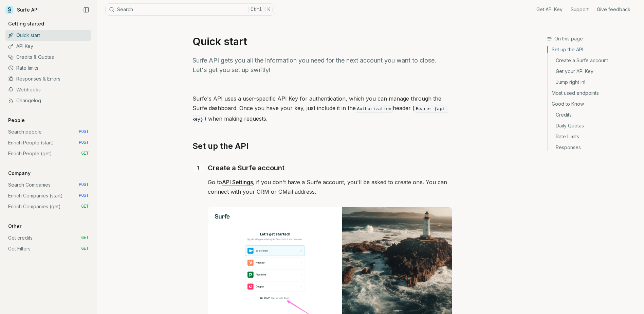 This screenshot has width=644, height=314. I want to click on a: Rate limits, so click(48, 68).